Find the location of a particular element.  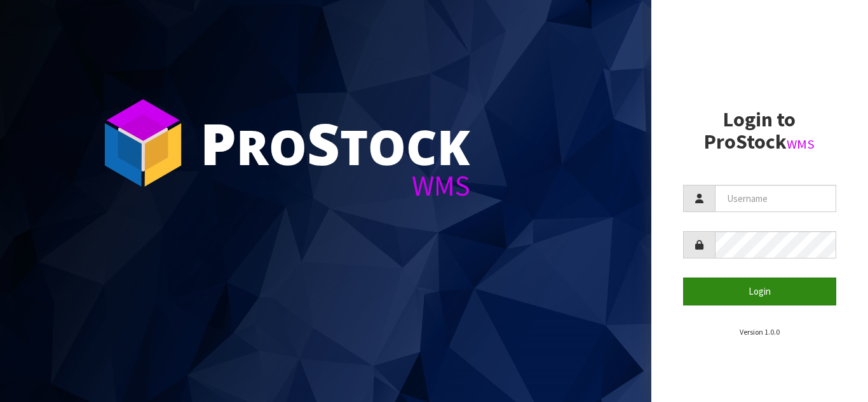

div: WMS is located at coordinates (334, 185).